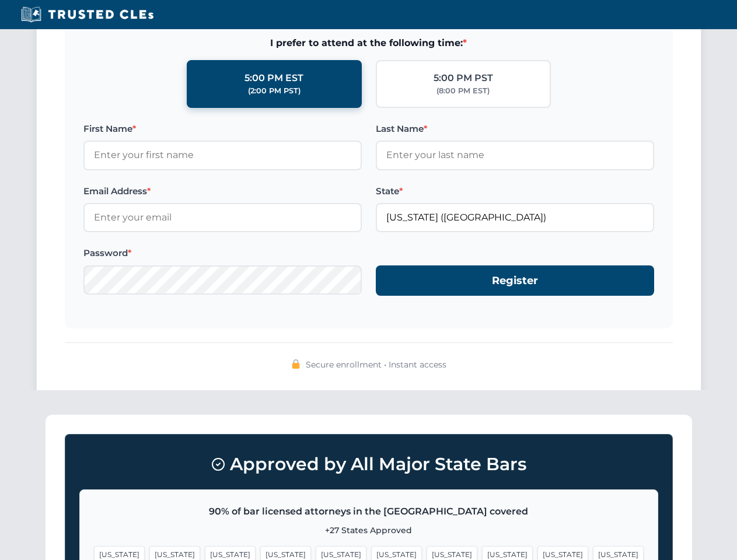 The width and height of the screenshot is (737, 560). Describe the element at coordinates (274, 91) in the screenshot. I see `div: (2:00 PM PST)` at that location.